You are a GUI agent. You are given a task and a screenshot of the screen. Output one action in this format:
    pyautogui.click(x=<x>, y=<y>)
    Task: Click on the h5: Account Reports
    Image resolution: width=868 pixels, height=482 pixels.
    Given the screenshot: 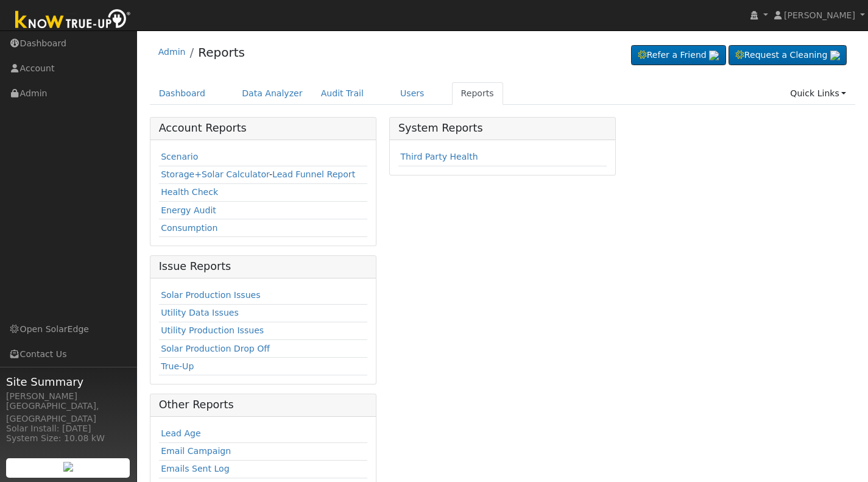 What is the action you would take?
    pyautogui.click(x=264, y=128)
    